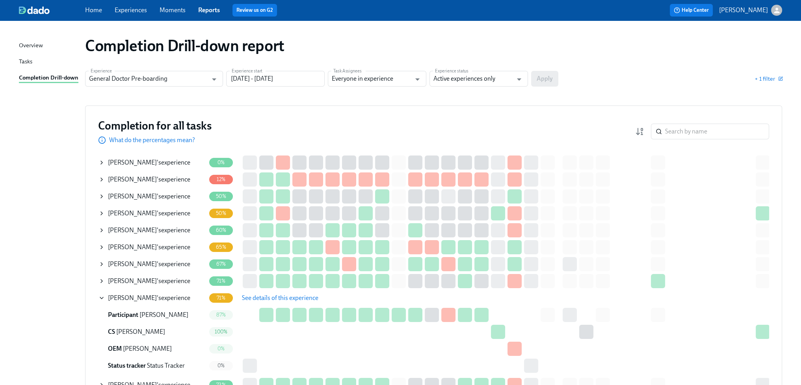 The height and width of the screenshot is (385, 801). I want to click on span: 12%, so click(221, 179).